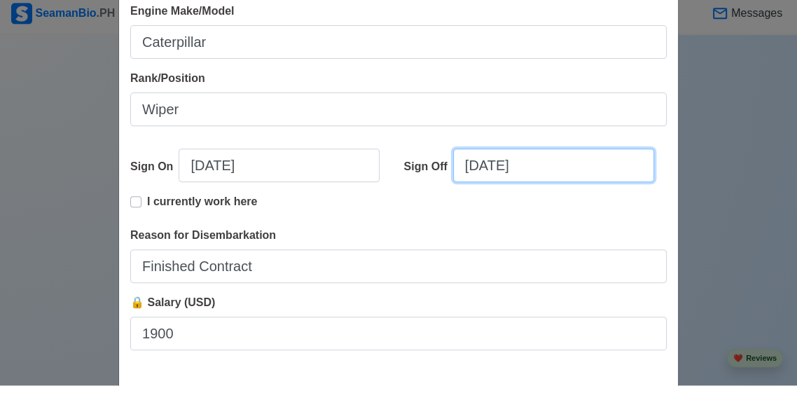 This screenshot has width=797, height=393. Describe the element at coordinates (167, 85) in the screenshot. I see `span: Rank/Position` at that location.